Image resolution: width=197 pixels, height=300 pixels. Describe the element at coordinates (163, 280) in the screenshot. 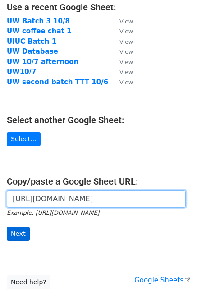

I see `a: Google Sheets` at that location.